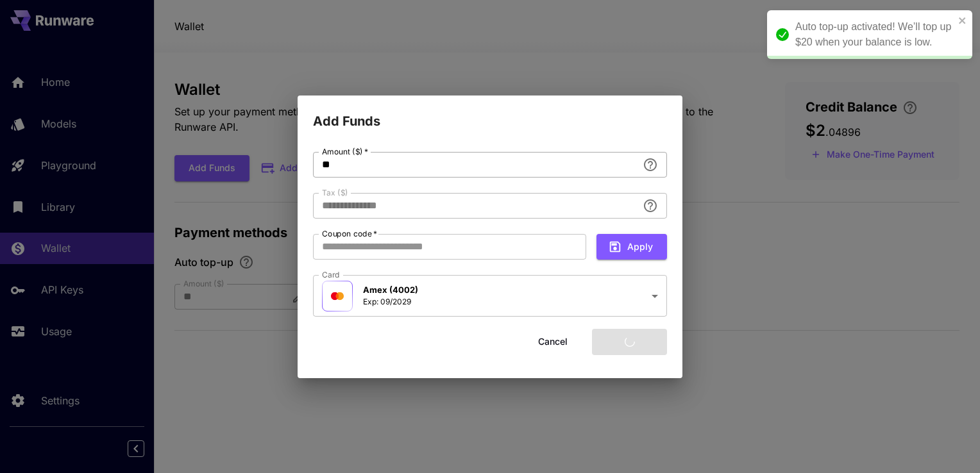  What do you see at coordinates (390, 290) in the screenshot?
I see `p: Amex (4002)` at bounding box center [390, 290].